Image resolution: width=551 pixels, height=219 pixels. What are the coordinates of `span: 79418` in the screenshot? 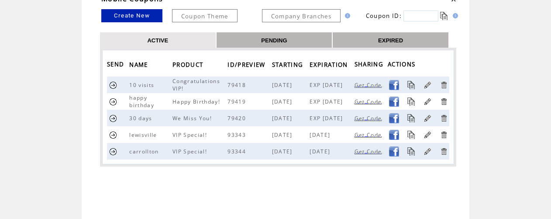 It's located at (238, 85).